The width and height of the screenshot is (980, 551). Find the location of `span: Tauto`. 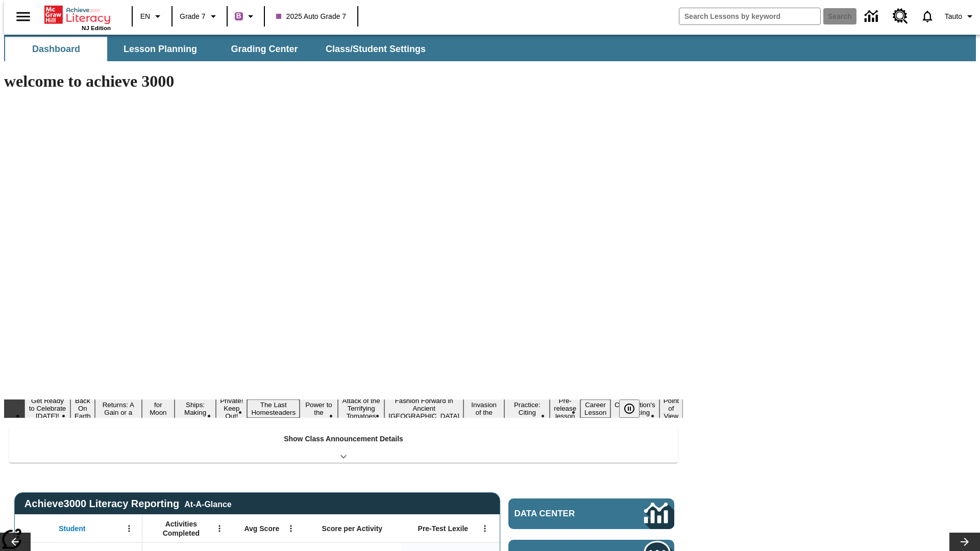

span: Tauto is located at coordinates (954, 17).